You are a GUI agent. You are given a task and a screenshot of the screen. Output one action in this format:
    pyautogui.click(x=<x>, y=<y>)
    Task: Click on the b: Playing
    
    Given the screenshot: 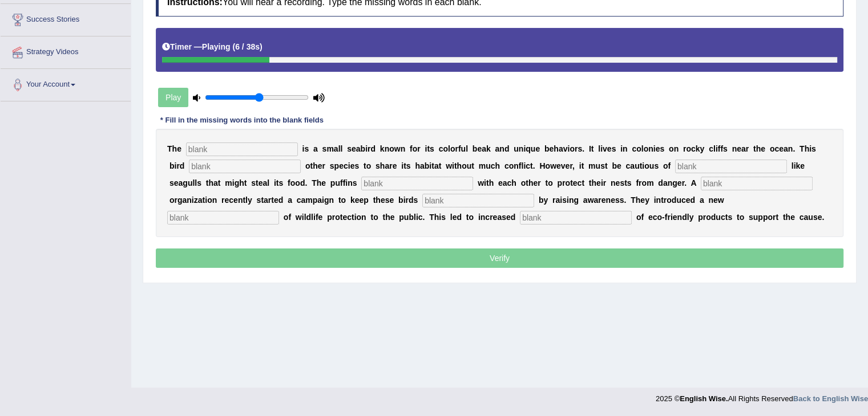 What is the action you would take?
    pyautogui.click(x=216, y=46)
    